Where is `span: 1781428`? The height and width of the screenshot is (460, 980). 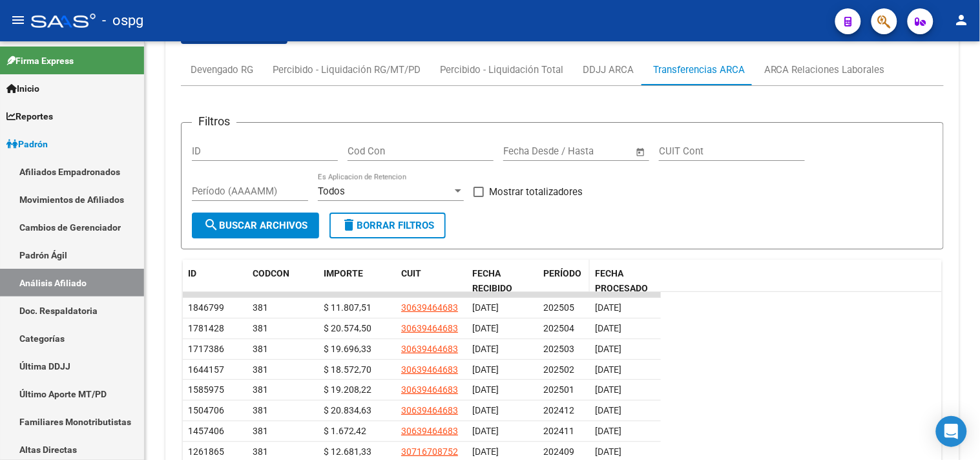
span: 1781428 is located at coordinates (206, 328).